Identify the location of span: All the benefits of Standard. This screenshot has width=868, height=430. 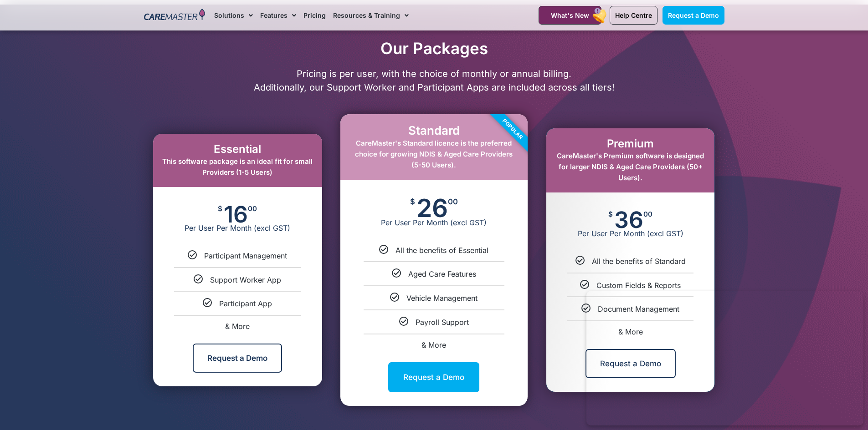
(639, 261).